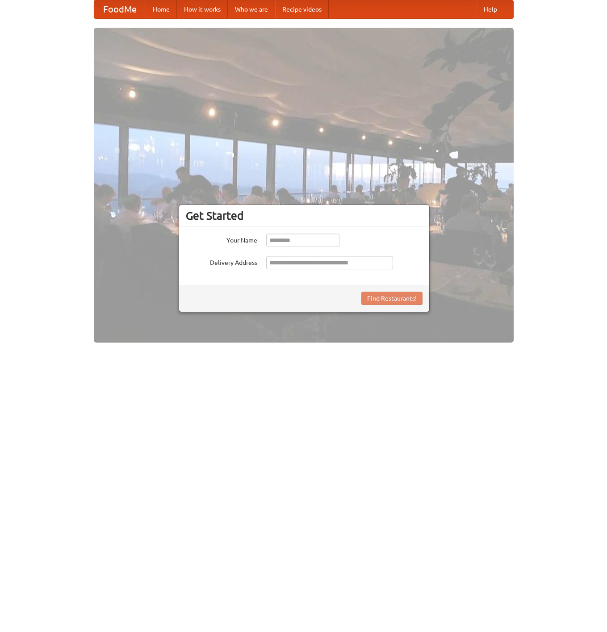 This screenshot has height=632, width=607. Describe the element at coordinates (392, 298) in the screenshot. I see `button: Find Restaurants!` at that location.